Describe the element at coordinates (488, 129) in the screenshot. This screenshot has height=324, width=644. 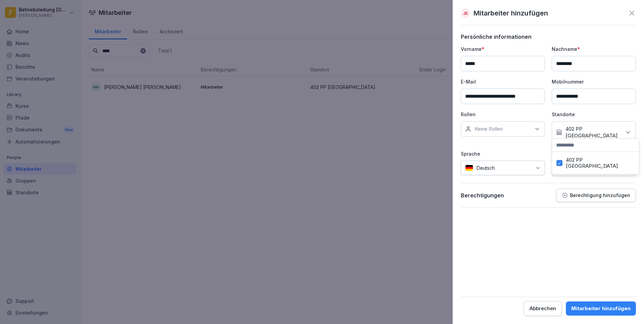
I see `p: Keine Rollen` at that location.